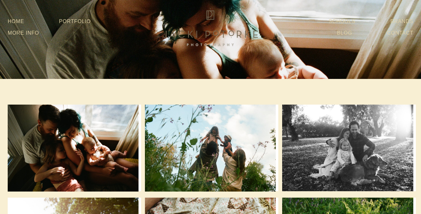 The height and width of the screenshot is (214, 421). Describe the element at coordinates (343, 22) in the screenshot. I see `a: Schools` at that location.